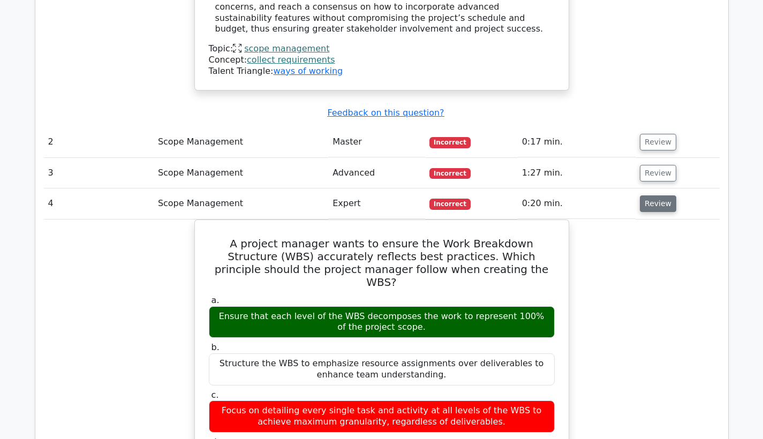  I want to click on u: Feedback on this question?, so click(386, 112).